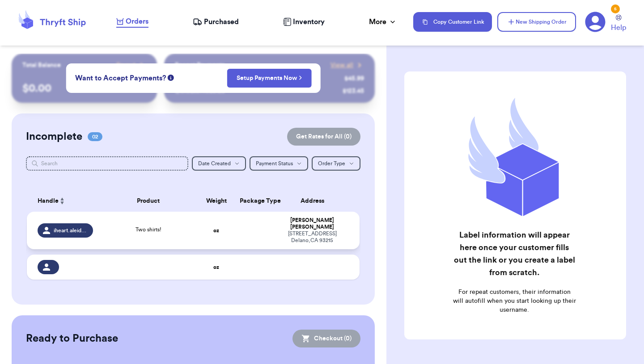  Describe the element at coordinates (218, 163) in the screenshot. I see `button: Date Created` at that location.